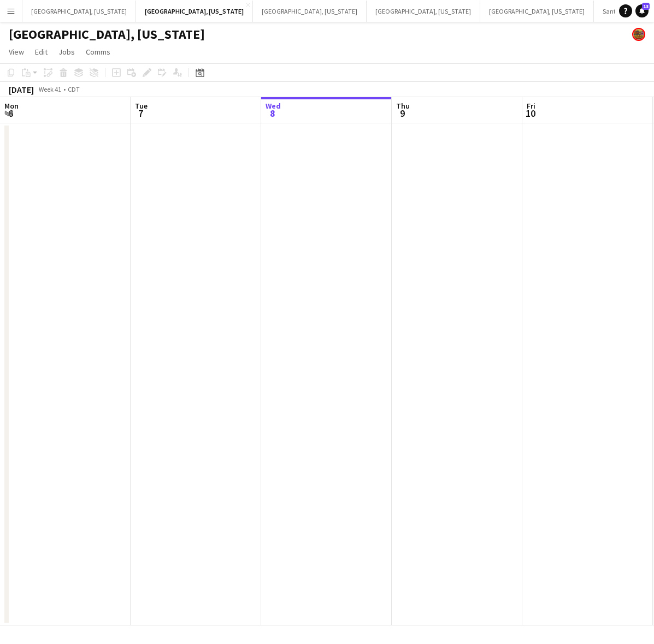 The height and width of the screenshot is (644, 654). What do you see at coordinates (67, 52) in the screenshot?
I see `span: Jobs` at bounding box center [67, 52].